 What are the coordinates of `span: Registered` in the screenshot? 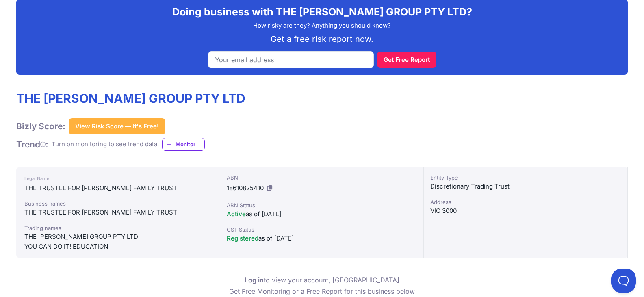 It's located at (243, 239).